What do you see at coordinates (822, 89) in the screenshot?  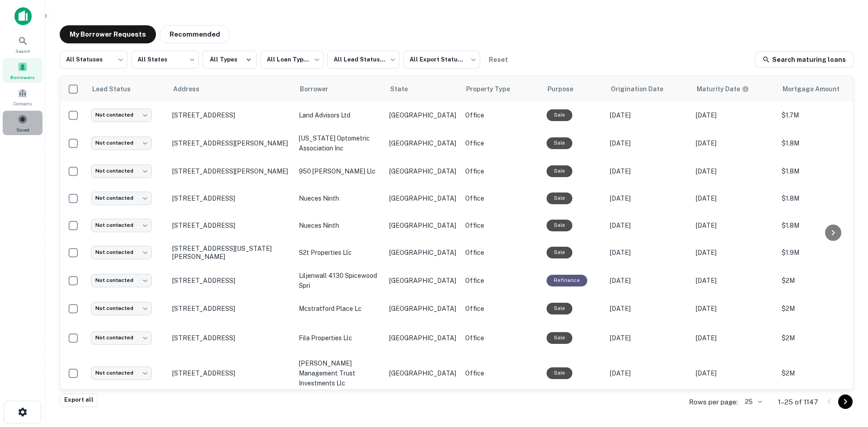 I see `th: Mortgage Amount` at bounding box center [822, 89].